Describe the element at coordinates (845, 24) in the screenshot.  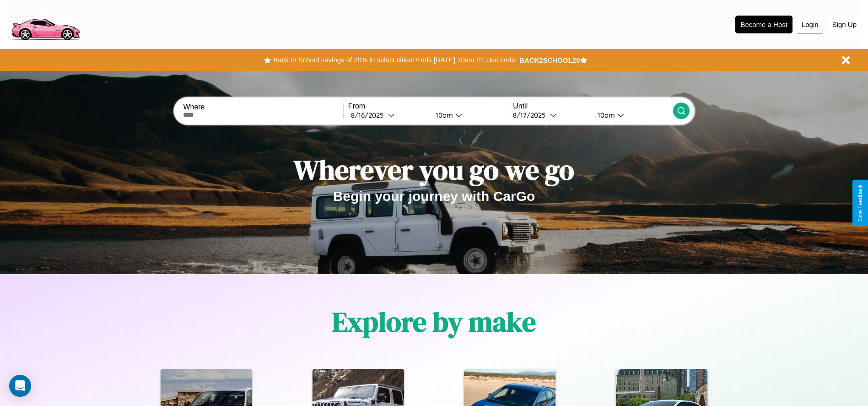
I see `button: Sign Up` at that location.